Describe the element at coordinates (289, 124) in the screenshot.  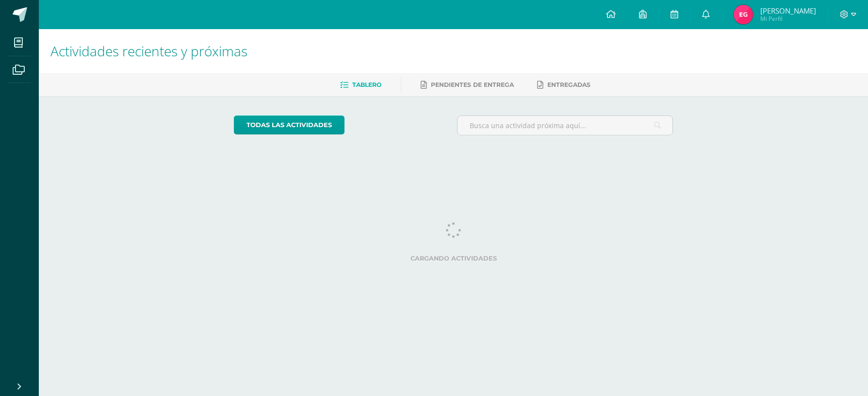
I see `a: todas las Actividades` at that location.